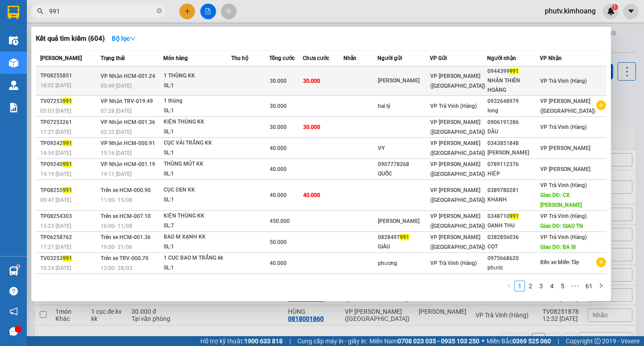 This screenshot has width=644, height=346. Describe the element at coordinates (404, 106) in the screenshot. I see `div: hai lý` at that location.